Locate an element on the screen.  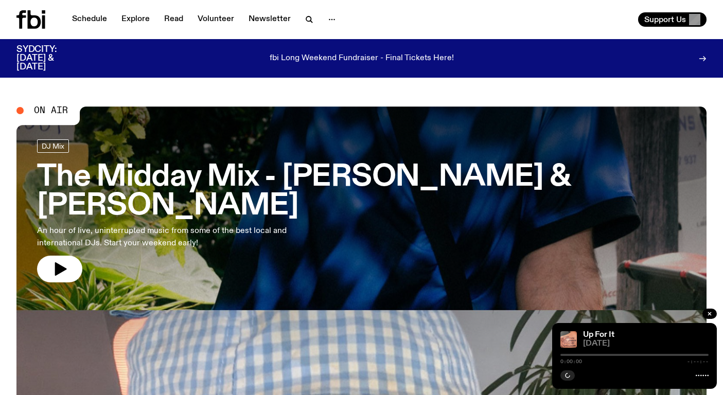
span: On Air is located at coordinates (51, 111).